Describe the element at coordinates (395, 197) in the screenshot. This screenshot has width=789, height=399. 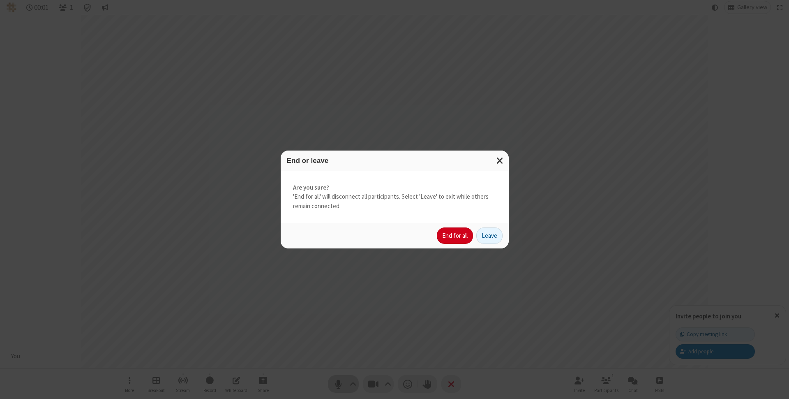
I see `div: 'End for all' will disconnect all participants. Select 'Leave' to exit while others remain connec...` at that location.